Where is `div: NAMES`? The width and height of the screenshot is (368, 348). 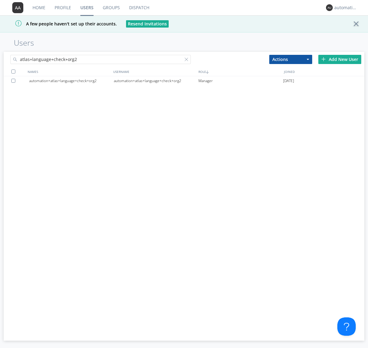 div: NAMES is located at coordinates (69, 71).